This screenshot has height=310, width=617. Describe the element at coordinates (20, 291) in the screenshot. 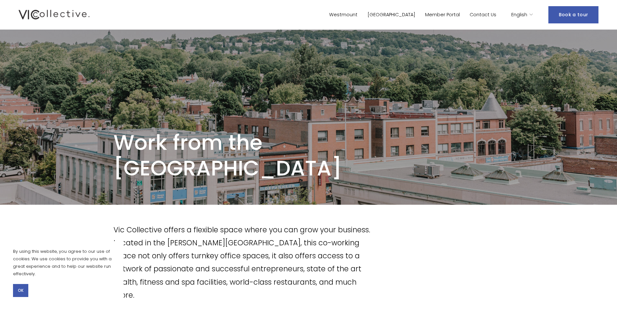

I see `span: OK` at that location.